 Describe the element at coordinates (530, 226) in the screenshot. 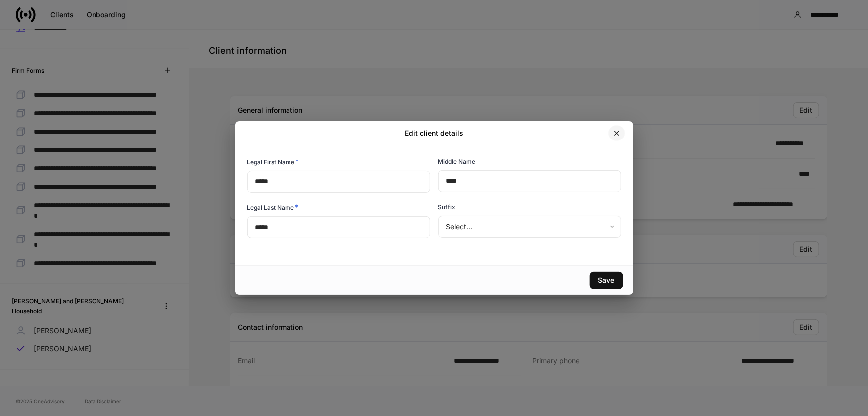

I see `div: Select...` at that location.